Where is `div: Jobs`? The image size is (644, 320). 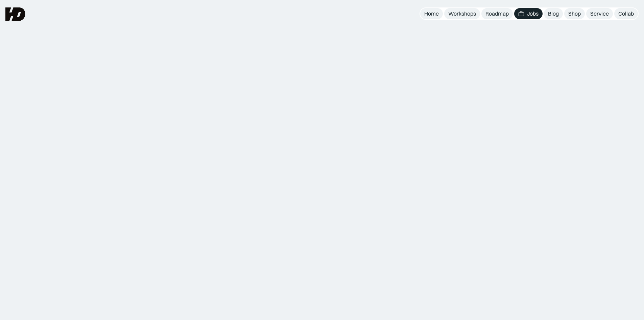 div: Jobs is located at coordinates (533, 14).